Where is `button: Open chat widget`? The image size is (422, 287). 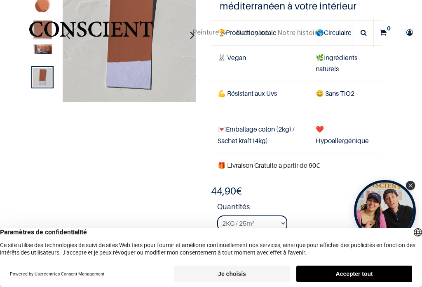
button: Open chat widget is located at coordinates (19, 19).